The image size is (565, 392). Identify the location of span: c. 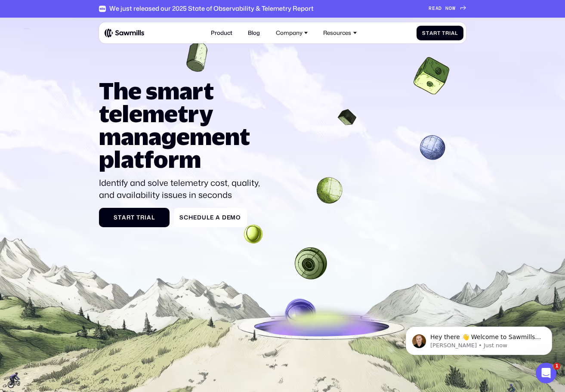
(186, 218).